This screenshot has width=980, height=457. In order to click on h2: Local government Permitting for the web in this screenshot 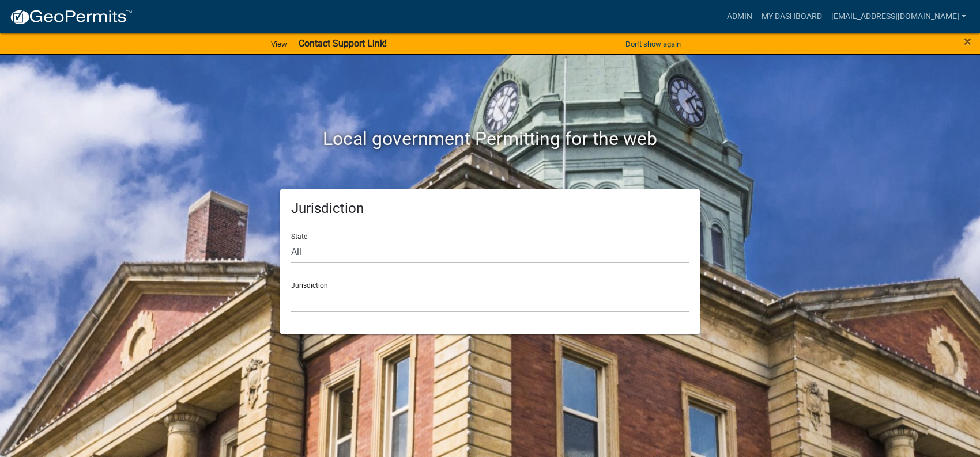, I will do `click(490, 139)`.